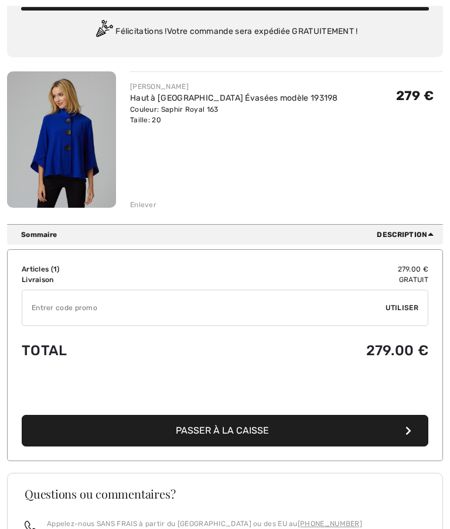  What do you see at coordinates (402, 308) in the screenshot?
I see `span: Utiliser` at bounding box center [402, 308].